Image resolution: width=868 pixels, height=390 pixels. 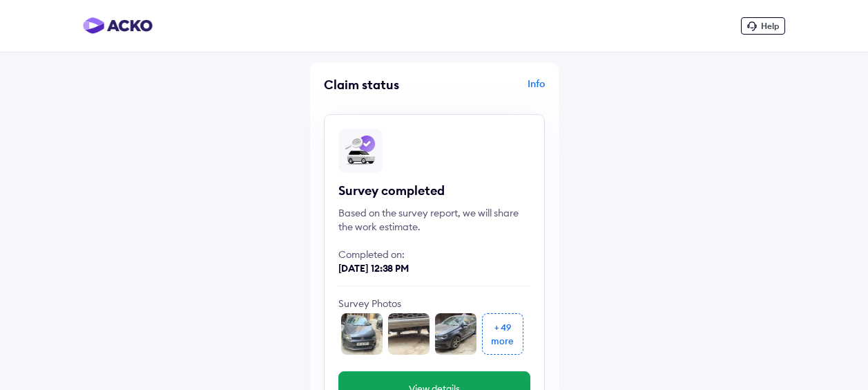 What do you see at coordinates (377, 84) in the screenshot?
I see `div: Claim status` at bounding box center [377, 84].